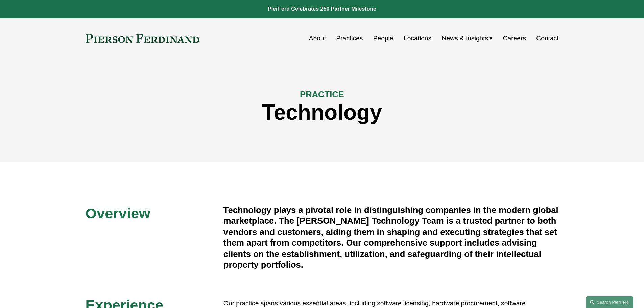  I want to click on a: Locations, so click(418, 38).